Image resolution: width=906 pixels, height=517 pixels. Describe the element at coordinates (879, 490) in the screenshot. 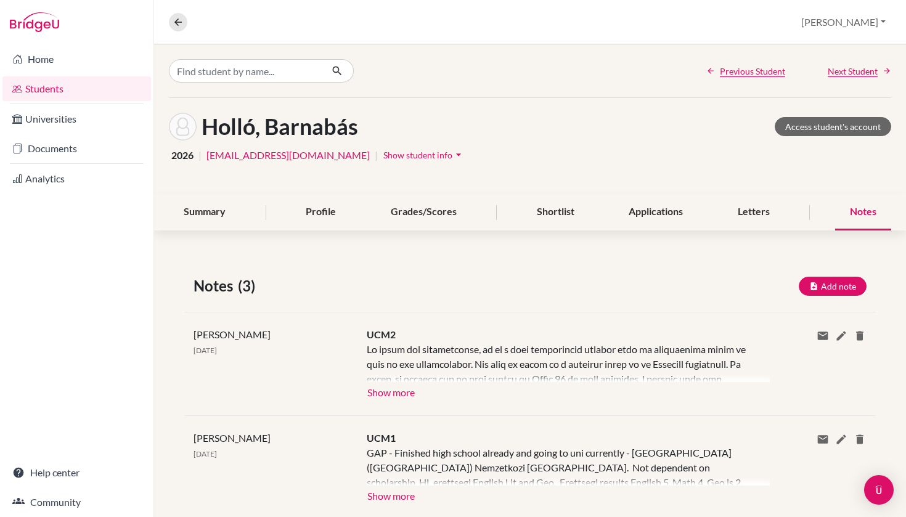

I see `div: Open Intercom Messenger` at that location.